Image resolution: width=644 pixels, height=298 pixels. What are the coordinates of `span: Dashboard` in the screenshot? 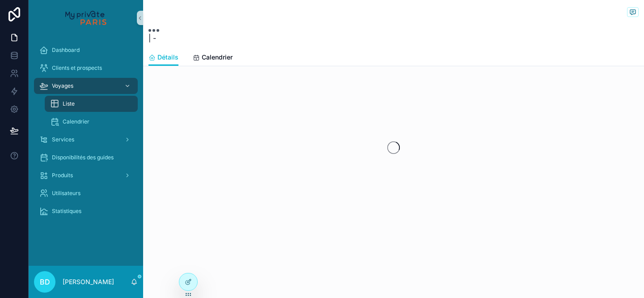 It's located at (65, 50).